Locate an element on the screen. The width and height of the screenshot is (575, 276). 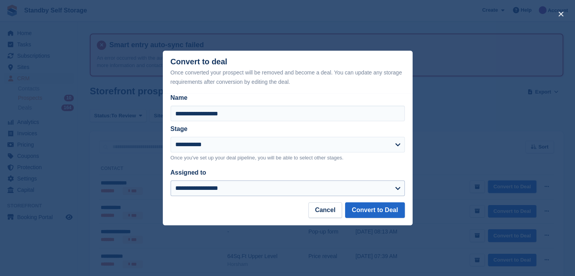
p: Once you've set up your deal pipeline, you will be able to select other stages. is located at coordinates (288, 158).